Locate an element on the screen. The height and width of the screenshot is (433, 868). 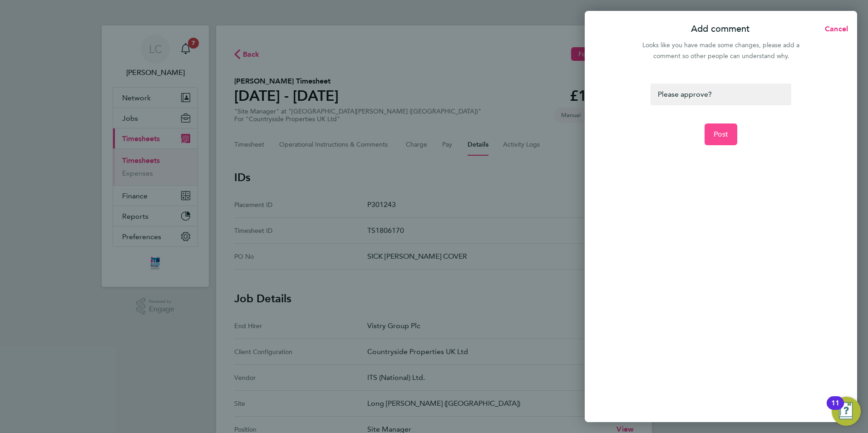
span: Post is located at coordinates (721, 134).